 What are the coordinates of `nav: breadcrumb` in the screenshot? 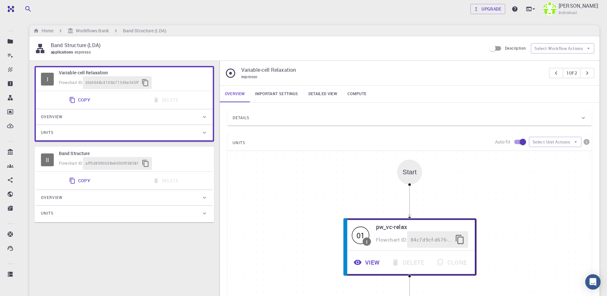 It's located at (100, 31).